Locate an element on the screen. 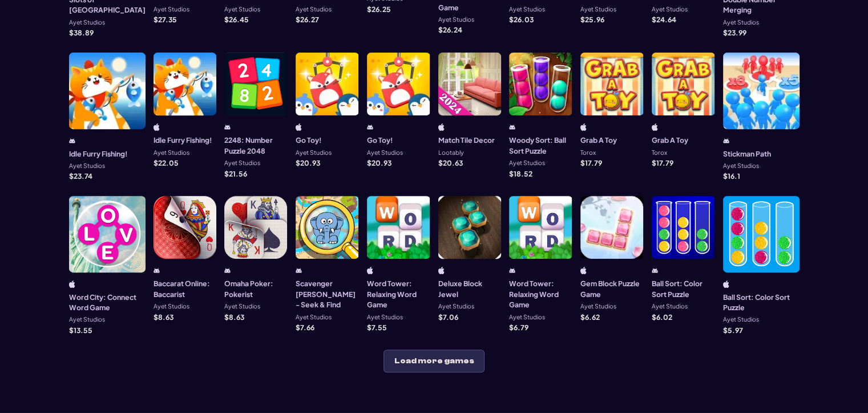 This screenshot has width=868, height=413. p: Lootably is located at coordinates (451, 152).